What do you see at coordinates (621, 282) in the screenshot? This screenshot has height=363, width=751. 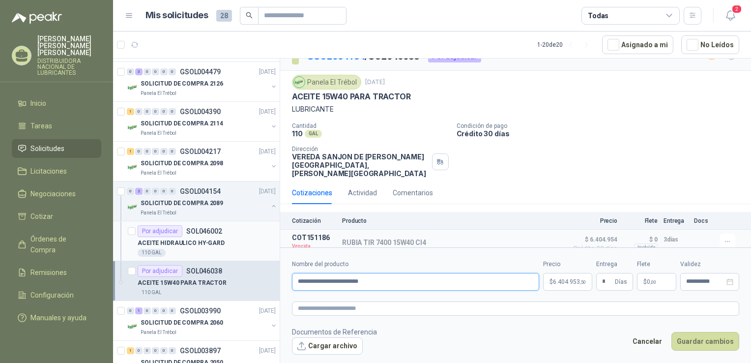 I see `span: Días` at bounding box center [621, 282].